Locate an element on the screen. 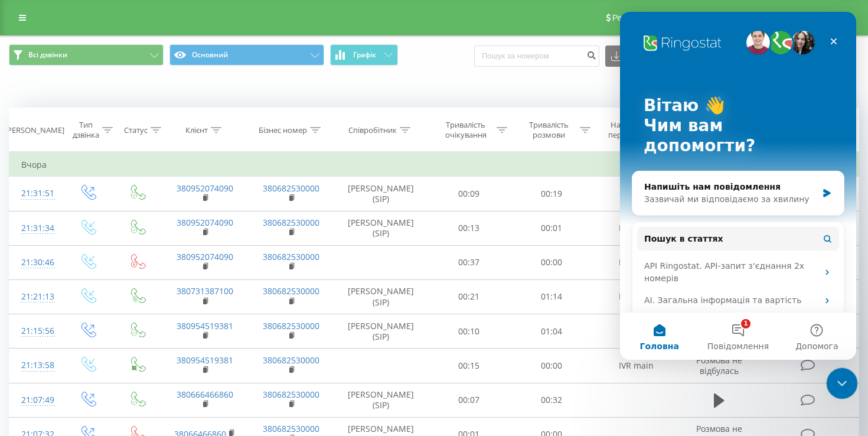 This screenshot has height=436, width=868. span: Допомога is located at coordinates (197, 334).